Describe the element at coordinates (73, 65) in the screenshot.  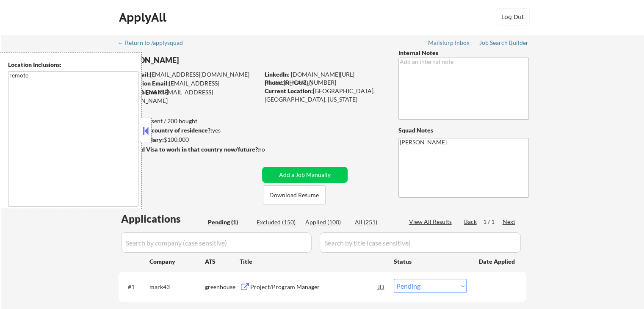
I see `div: Location Inclusions:` at that location.